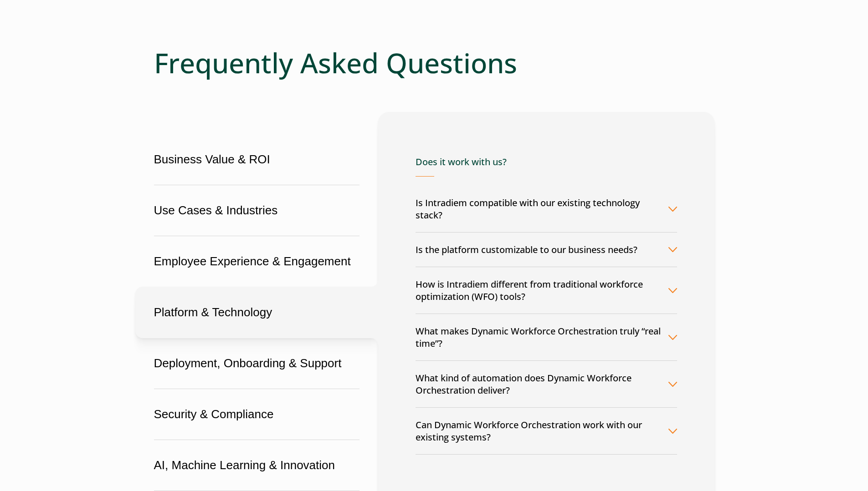 The width and height of the screenshot is (868, 491). What do you see at coordinates (546, 384) in the screenshot?
I see `button: What kind of automation does Dynamic Workforce Orchestration deliver?` at bounding box center [546, 384].